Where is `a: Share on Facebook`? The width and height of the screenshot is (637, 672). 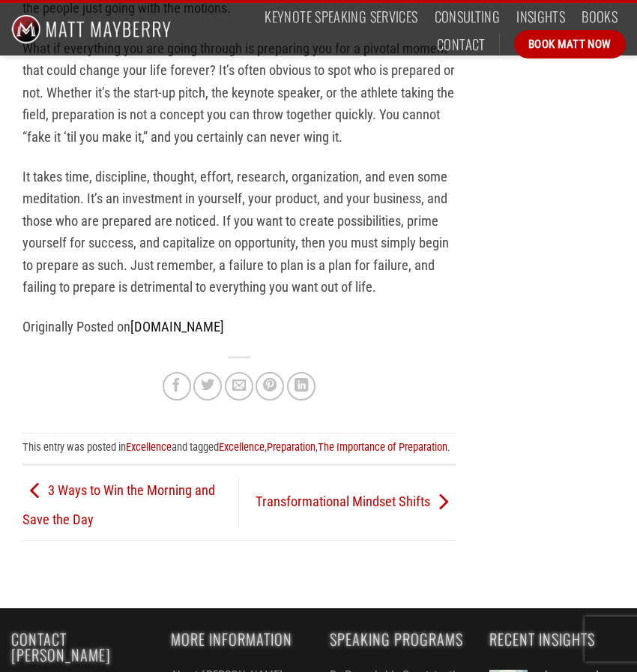 a: Share on Facebook is located at coordinates (177, 387).